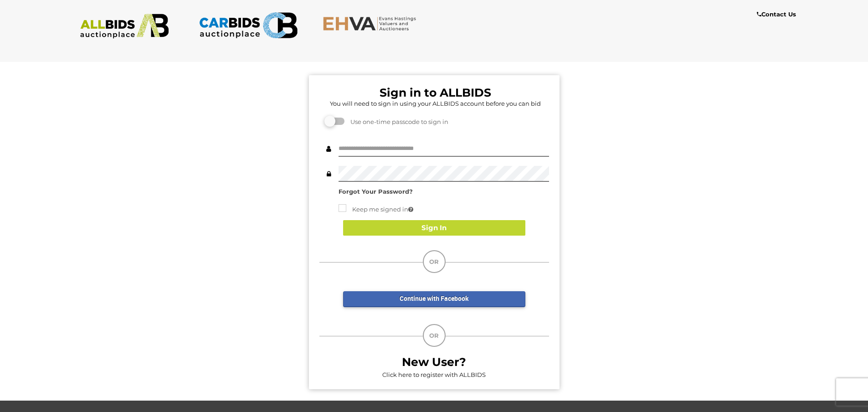  I want to click on b: Contact Us, so click(776, 14).